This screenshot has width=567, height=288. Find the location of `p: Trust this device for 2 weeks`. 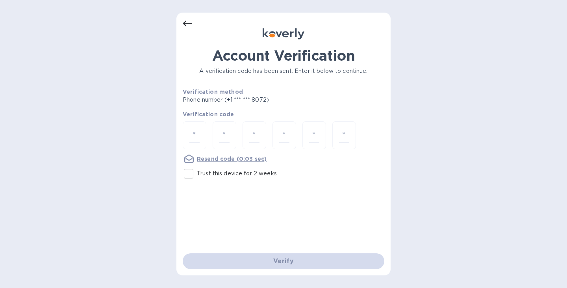

p: Trust this device for 2 weeks is located at coordinates (237, 173).